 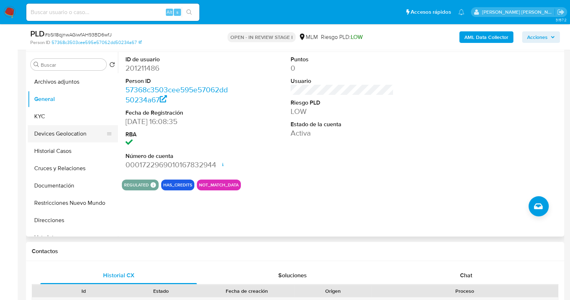 I want to click on dt: Puntos, so click(x=342, y=59).